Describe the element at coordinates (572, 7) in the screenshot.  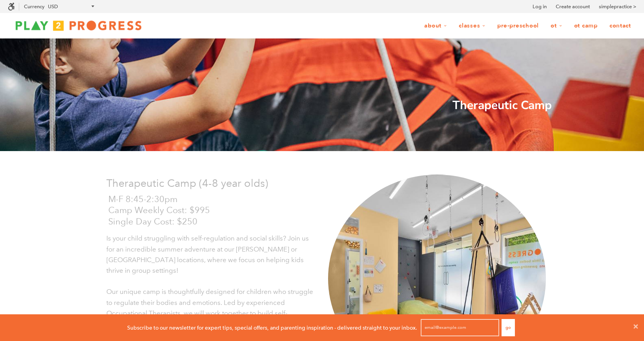
I see `a: Create account` at that location.